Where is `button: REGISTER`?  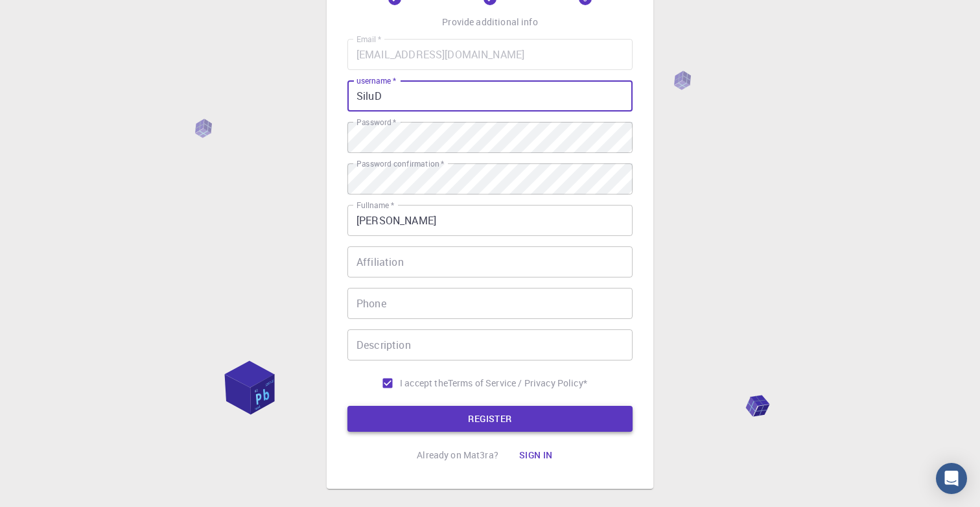 button: REGISTER is located at coordinates (490, 419).